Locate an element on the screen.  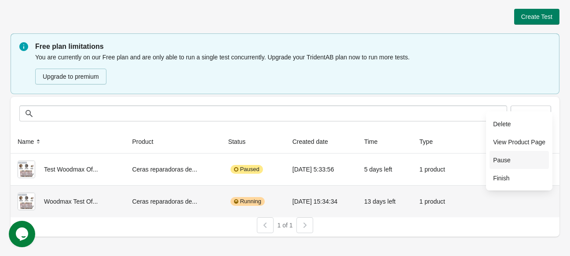
div: 5 days left is located at coordinates (385, 169).